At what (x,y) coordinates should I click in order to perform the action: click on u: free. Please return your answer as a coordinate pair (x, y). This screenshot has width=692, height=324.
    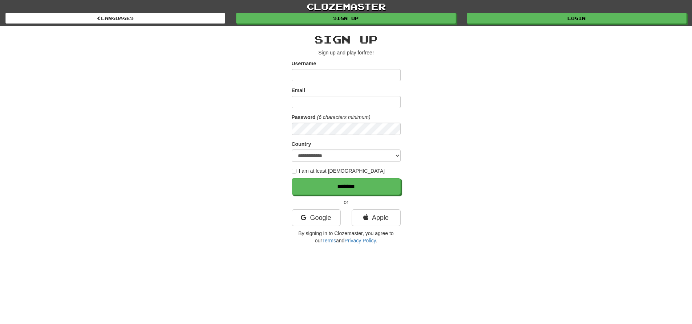
    Looking at the image, I should click on (368, 53).